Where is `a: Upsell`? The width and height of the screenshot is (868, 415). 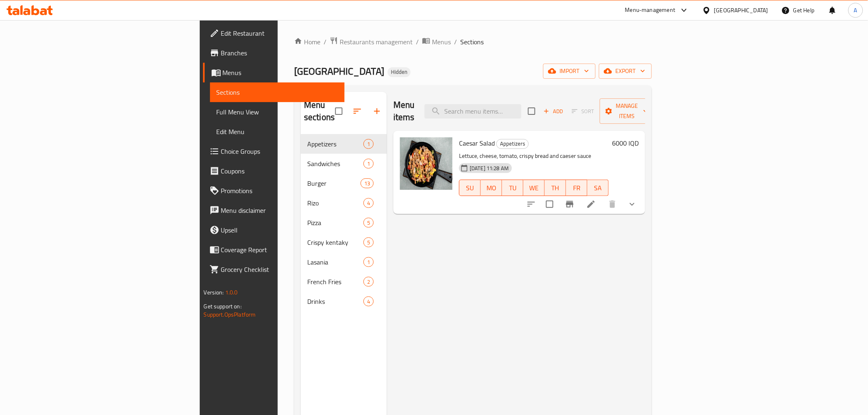
a: Upsell is located at coordinates (274, 230).